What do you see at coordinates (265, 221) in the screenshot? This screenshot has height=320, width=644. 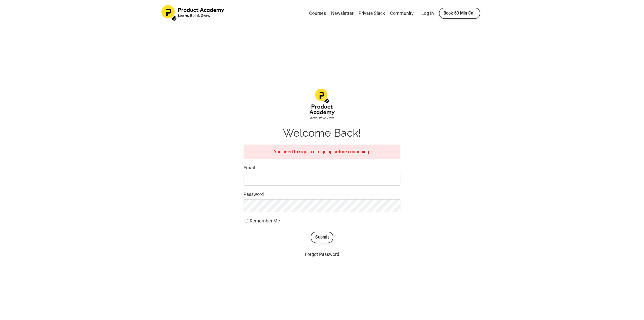 I see `span: Remember Me` at bounding box center [265, 221].